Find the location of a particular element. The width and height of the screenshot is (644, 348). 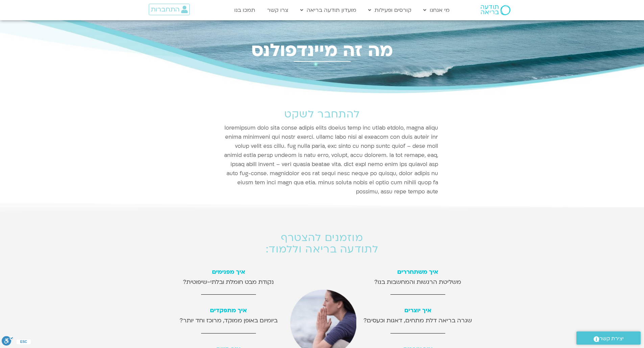

span: איך יוצרים is located at coordinates (418, 310).